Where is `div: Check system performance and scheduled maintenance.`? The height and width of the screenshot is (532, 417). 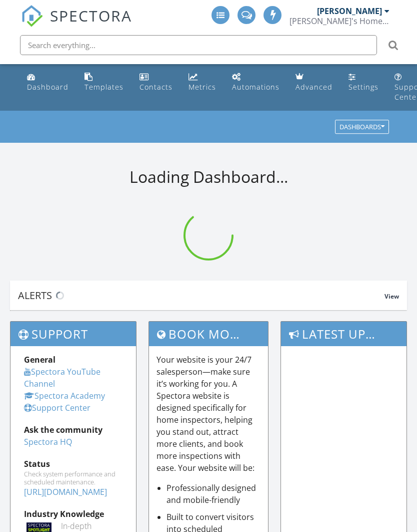
div: Check system performance and scheduled maintenance. is located at coordinates (73, 478).